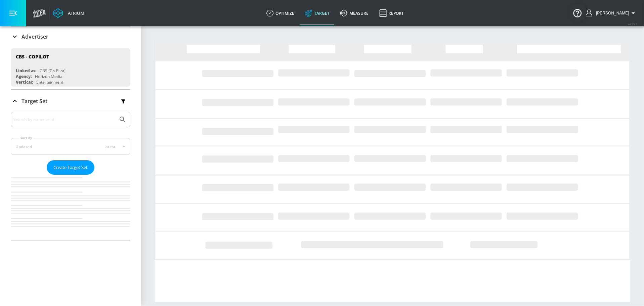  Describe the element at coordinates (70, 68) in the screenshot. I see `div: CBS - COPILOTLinked as:CBS [Co-Pilot]Agency:Horizon MediaVertical:Entertainment` at that location.